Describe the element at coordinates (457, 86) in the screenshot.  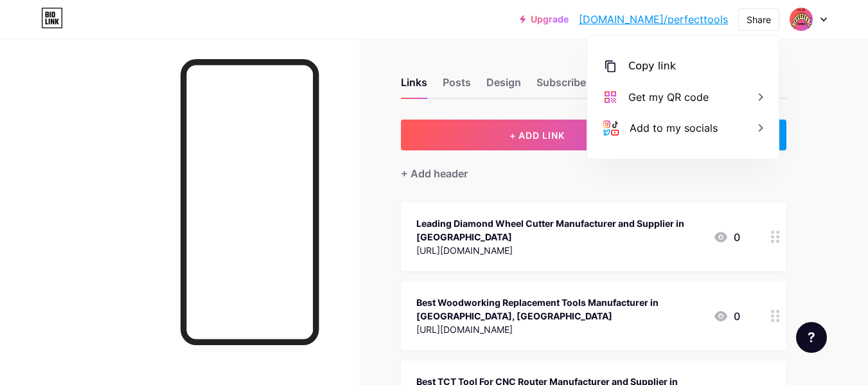
I see `div: Posts` at that location.